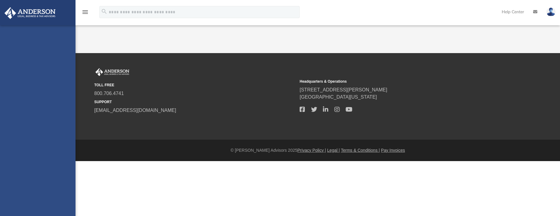 Image resolution: width=560 pixels, height=216 pixels. Describe the element at coordinates (334, 151) in the screenshot. I see `a: Legal |` at that location.